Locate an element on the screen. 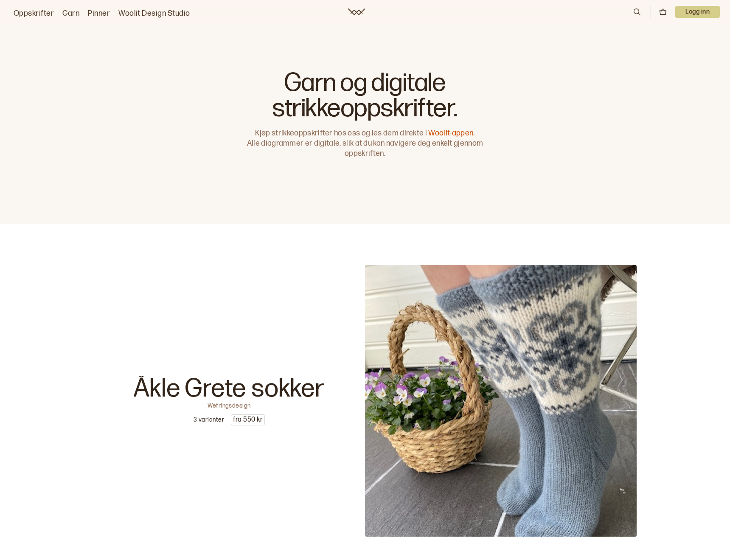 Image resolution: width=730 pixels, height=560 pixels. p: Åkle Grete sokker is located at coordinates (229, 389).